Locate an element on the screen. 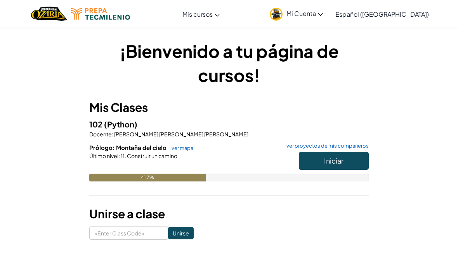 The height and width of the screenshot is (277, 458). h3: Mis Clases is located at coordinates (229, 107).